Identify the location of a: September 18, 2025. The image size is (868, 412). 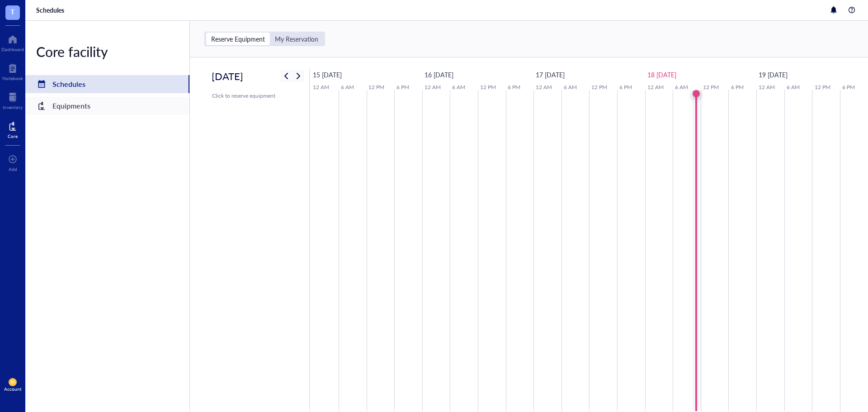
(662, 74).